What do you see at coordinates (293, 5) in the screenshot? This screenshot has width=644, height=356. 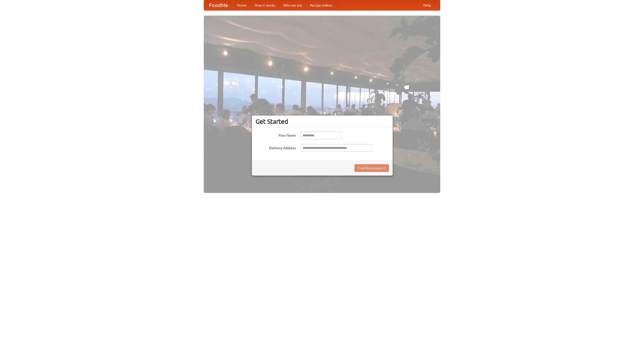 I see `a: Who we are` at bounding box center [293, 5].